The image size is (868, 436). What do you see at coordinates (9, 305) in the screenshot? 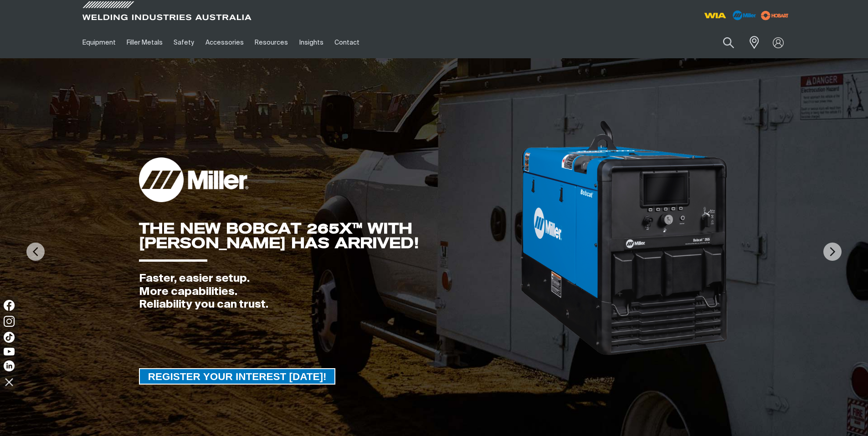
I see `img: Facebook` at bounding box center [9, 305].